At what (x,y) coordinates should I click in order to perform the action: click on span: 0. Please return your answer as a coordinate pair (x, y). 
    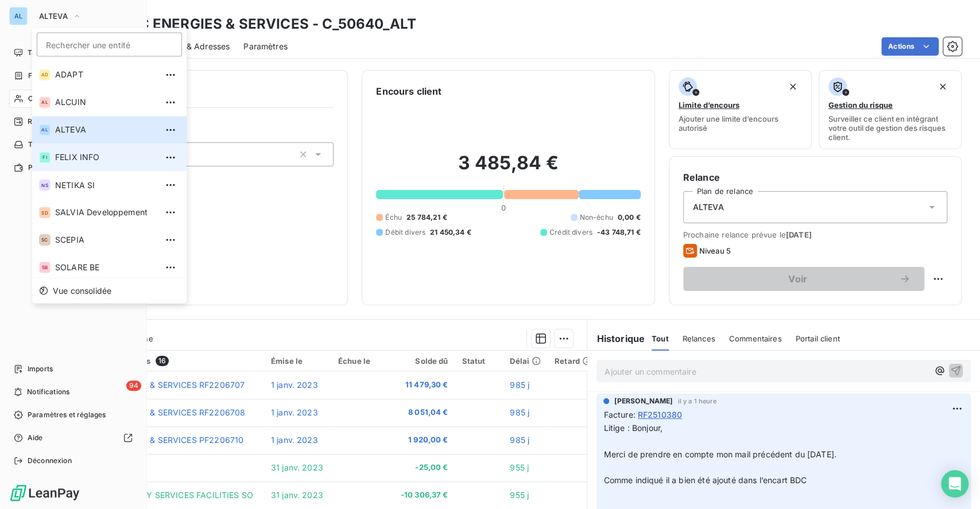
    Looking at the image, I should click on (503, 208).